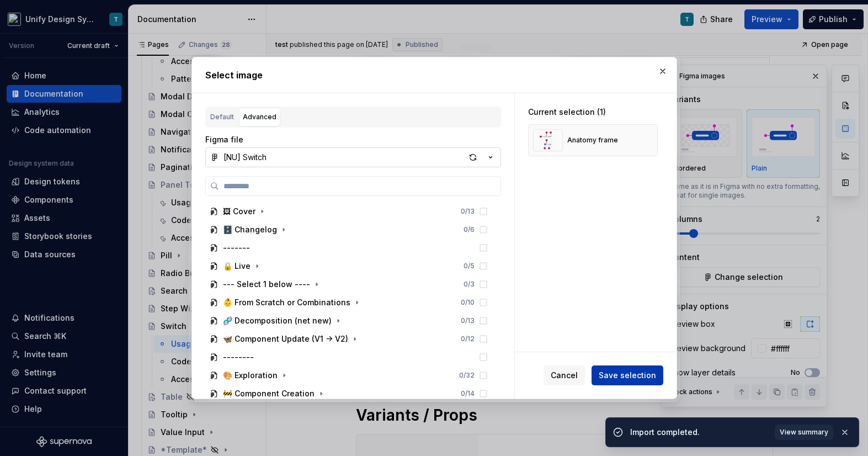  I want to click on div: 0 / 14, so click(467, 394).